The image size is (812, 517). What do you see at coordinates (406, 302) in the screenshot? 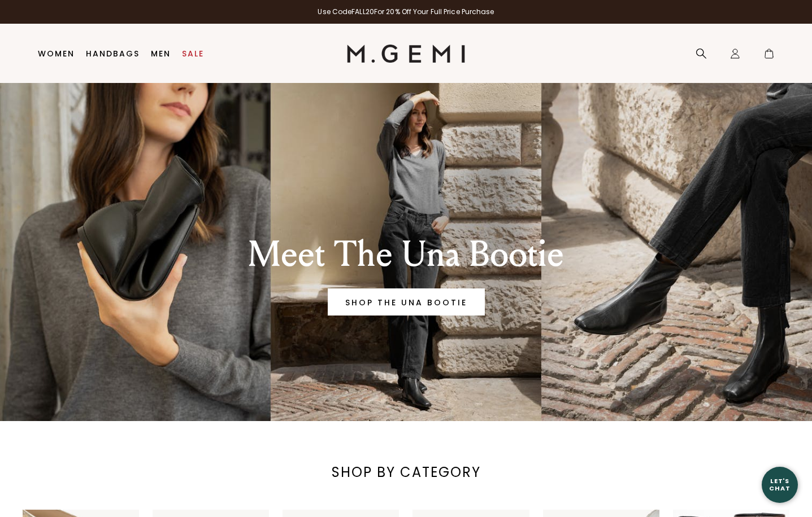
I see `a: Banner primary button` at bounding box center [406, 302].